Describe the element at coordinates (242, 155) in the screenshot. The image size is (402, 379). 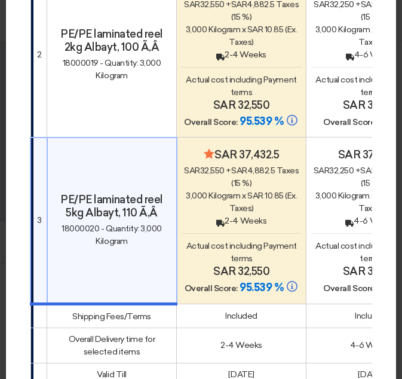
I see `h4: sar 37,432.5` at that location.